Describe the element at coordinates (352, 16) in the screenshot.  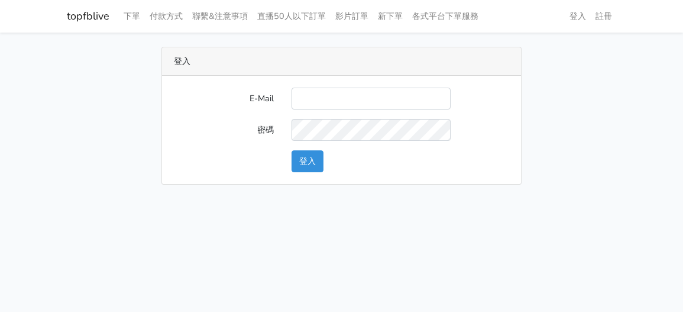
I see `a: 影片訂單` at that location.